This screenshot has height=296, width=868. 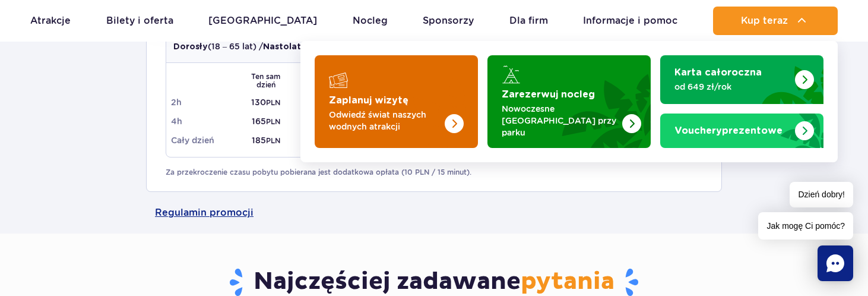 I want to click on a: Vouchery prezentowe, so click(x=741, y=130).